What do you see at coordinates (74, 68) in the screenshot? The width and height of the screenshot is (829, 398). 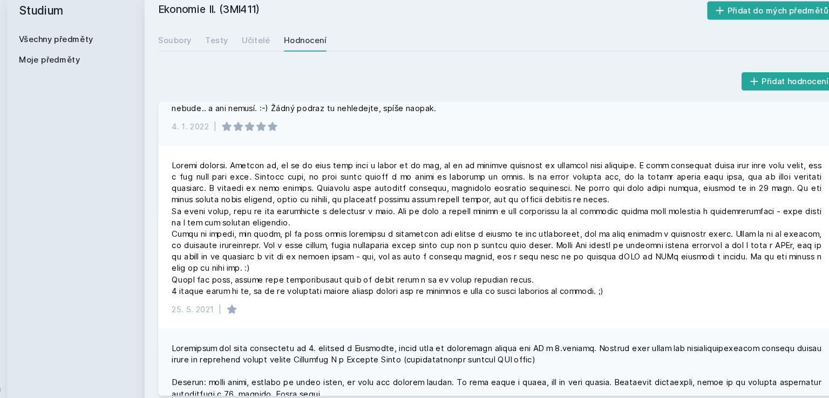 I see `span: Moje předměty` at bounding box center [74, 68].